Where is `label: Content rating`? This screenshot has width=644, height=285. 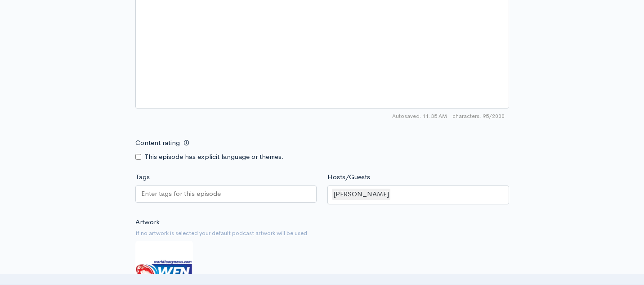
label: Content rating is located at coordinates (157, 143).